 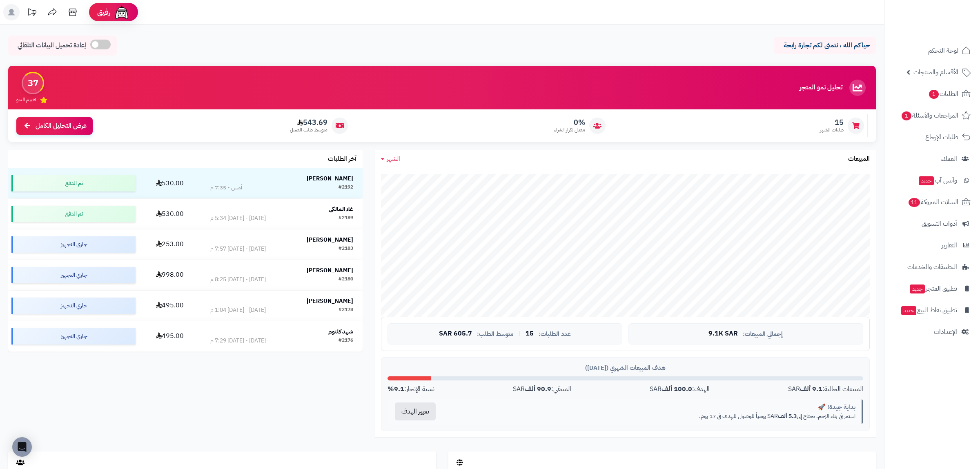 What do you see at coordinates (341, 209) in the screenshot?
I see `strong: غلا المالكي` at bounding box center [341, 209].